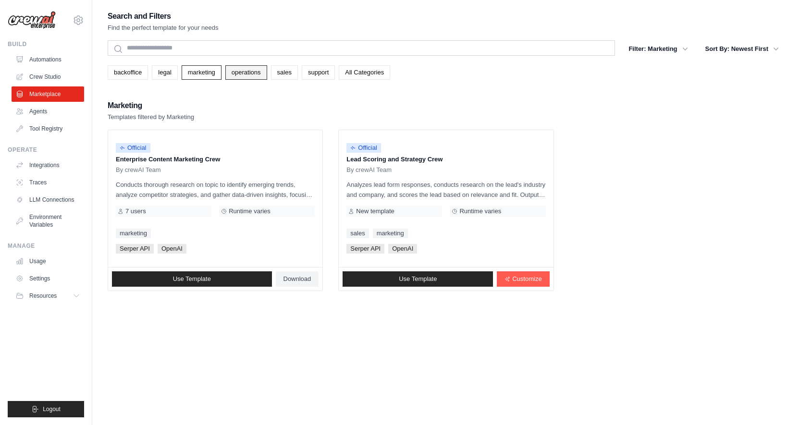  I want to click on p: Templates filtered by Marketing, so click(151, 117).